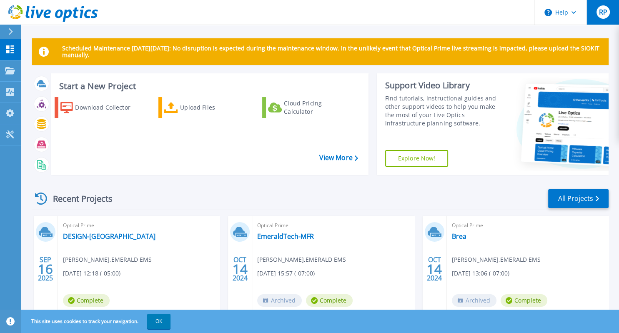 The width and height of the screenshot is (619, 333). I want to click on span: 16, so click(45, 269).